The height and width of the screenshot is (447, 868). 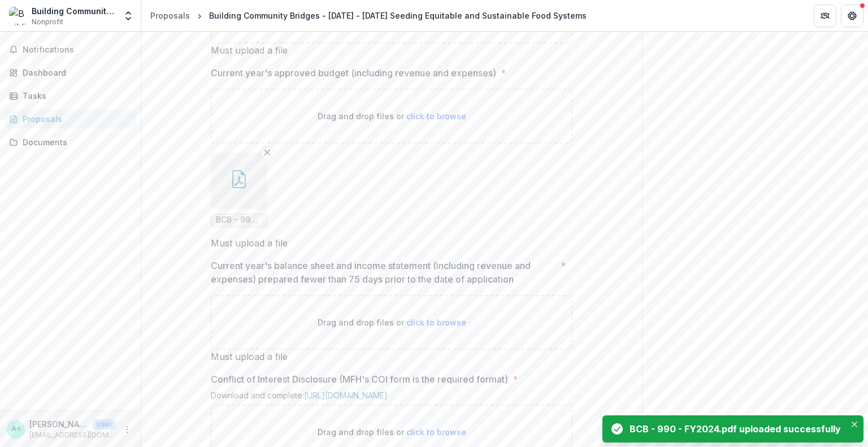 I want to click on button: Get Help, so click(x=852, y=16).